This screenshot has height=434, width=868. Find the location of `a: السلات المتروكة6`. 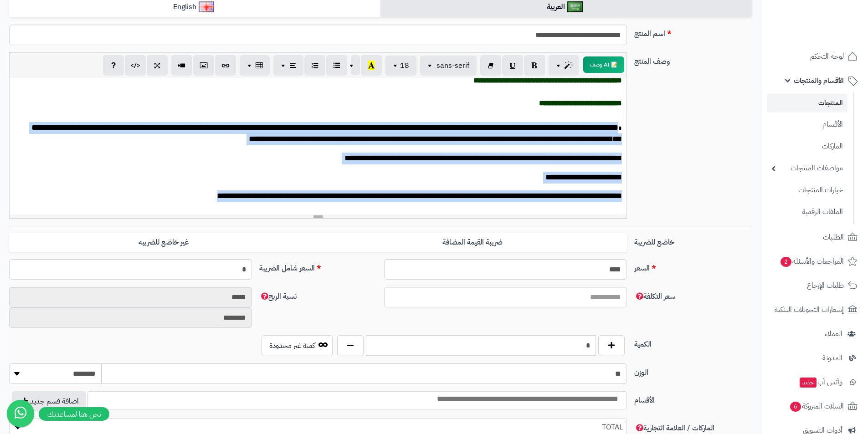

a: السلات المتروكة6 is located at coordinates (814, 406).